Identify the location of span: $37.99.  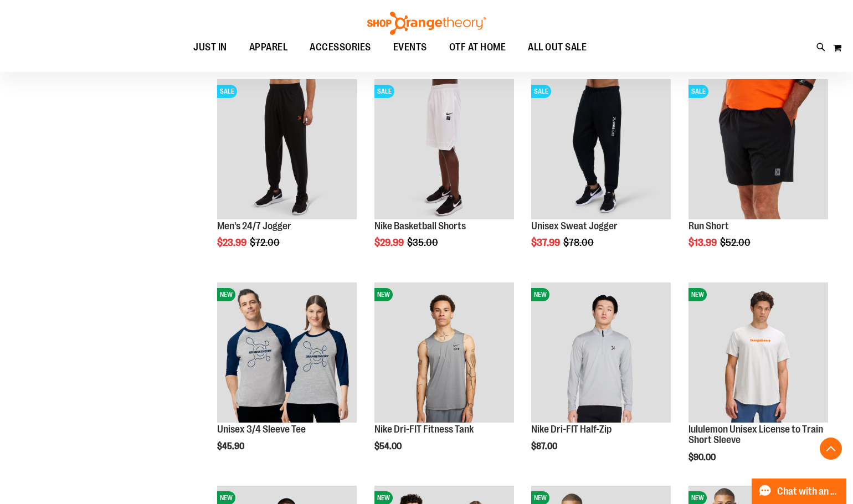
(546, 242).